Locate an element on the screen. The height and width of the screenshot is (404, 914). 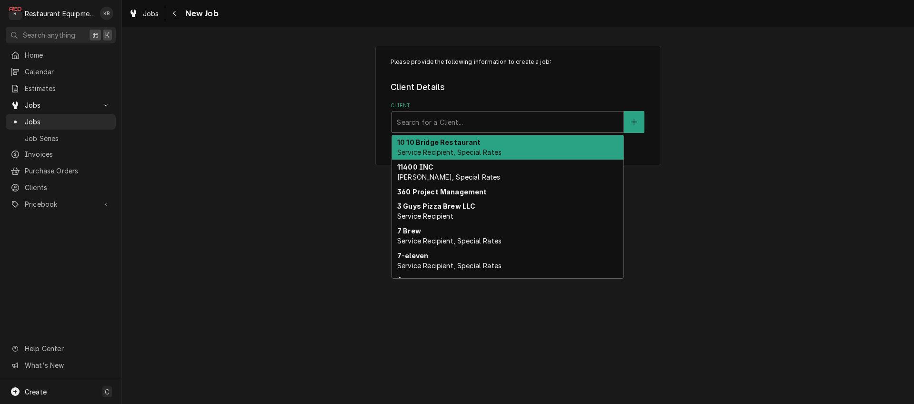
span: Home is located at coordinates (68, 55).